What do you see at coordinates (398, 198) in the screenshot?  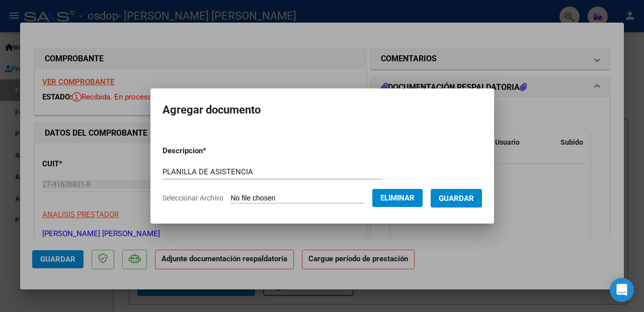 I see `button: Eliminar` at bounding box center [398, 198].